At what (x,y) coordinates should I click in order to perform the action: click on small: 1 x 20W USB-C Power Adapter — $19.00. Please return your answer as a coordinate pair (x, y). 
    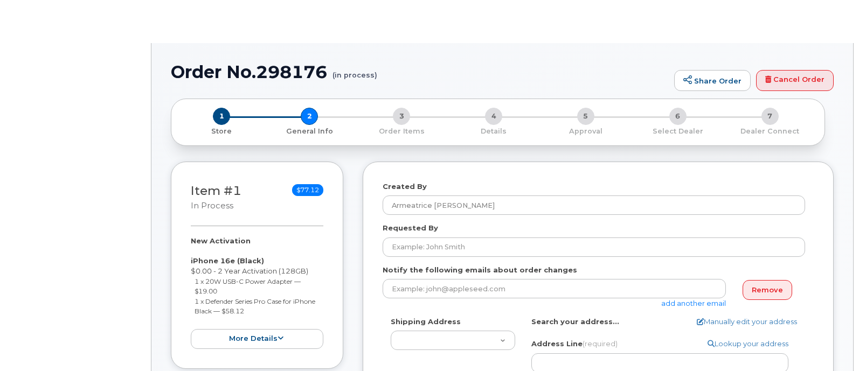
    Looking at the image, I should click on (247, 287).